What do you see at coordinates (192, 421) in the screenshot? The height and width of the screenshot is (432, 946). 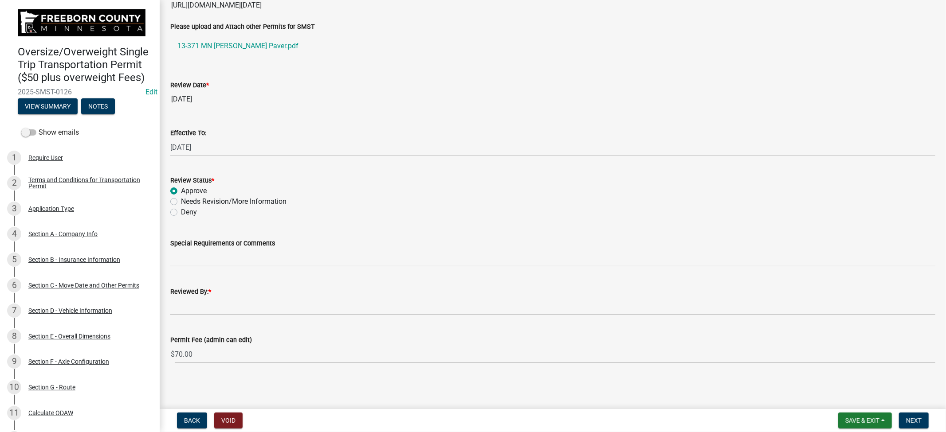 I see `span: Back` at bounding box center [192, 421].